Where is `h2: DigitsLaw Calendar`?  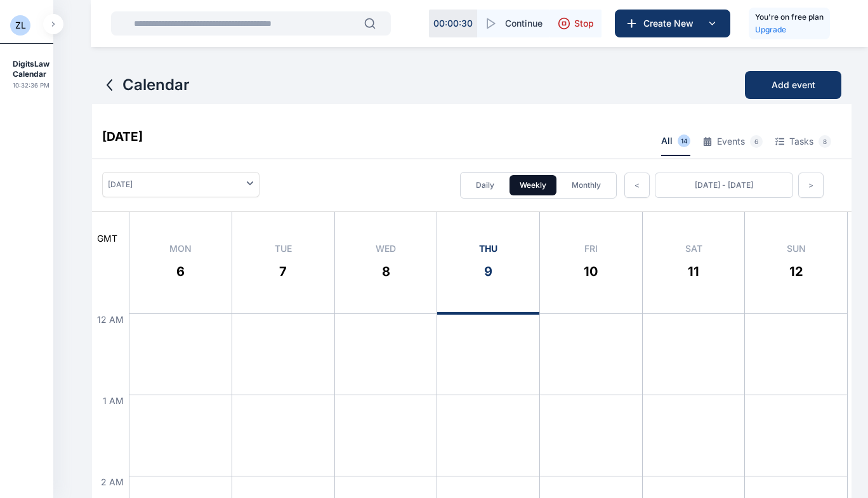
h2: DigitsLaw Calendar is located at coordinates (31, 69).